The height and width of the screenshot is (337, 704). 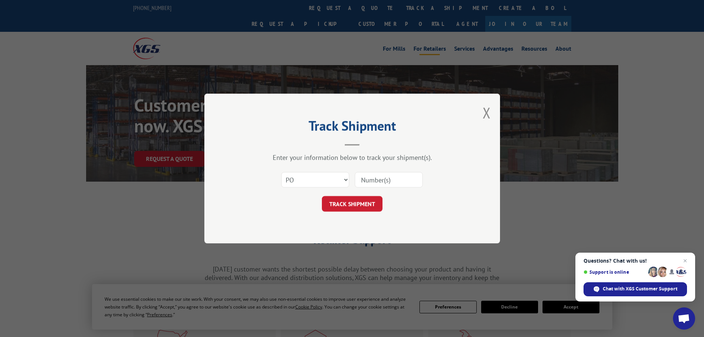 I want to click on div: Chat with XGS Customer Support, so click(x=635, y=289).